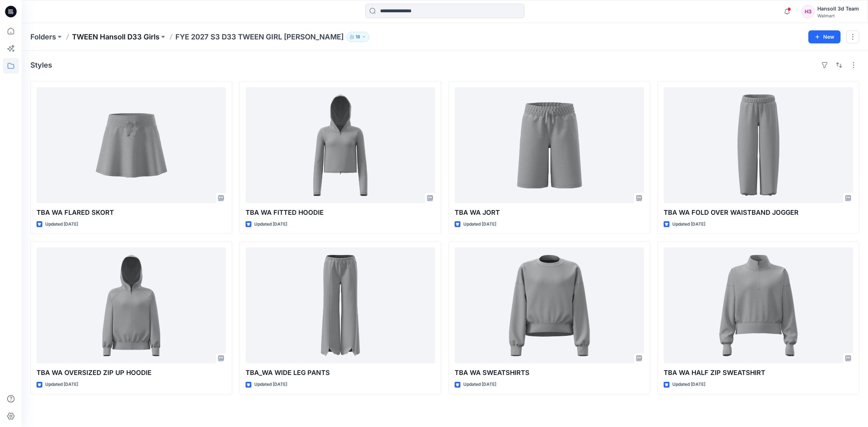 The height and width of the screenshot is (427, 868). What do you see at coordinates (43, 37) in the screenshot?
I see `p: Folders` at bounding box center [43, 37].